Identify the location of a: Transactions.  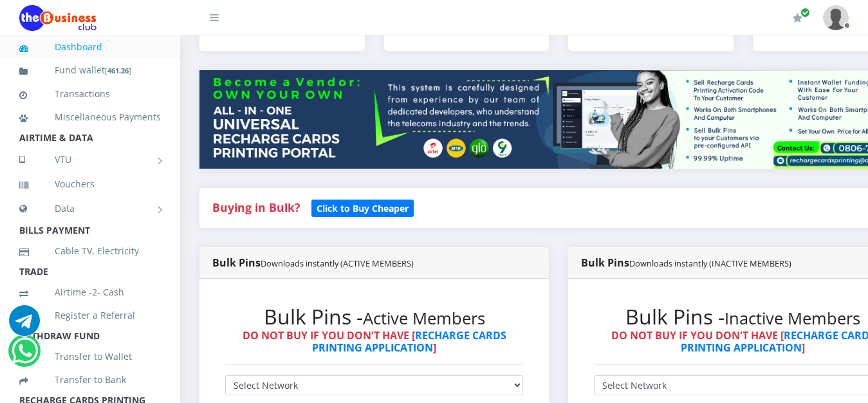
(90, 94).